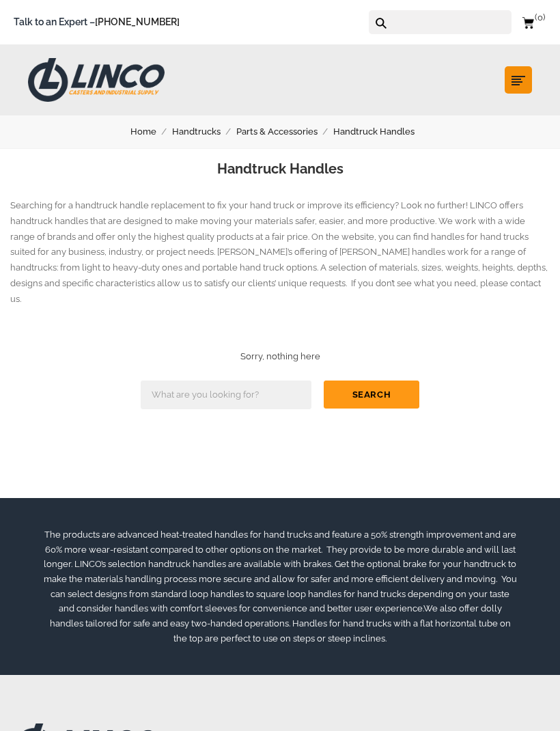 This screenshot has height=731, width=560. I want to click on span: We also offer dolly handles tailored for safe and easy two-handed operations. Handles for hand tr..., so click(280, 623).